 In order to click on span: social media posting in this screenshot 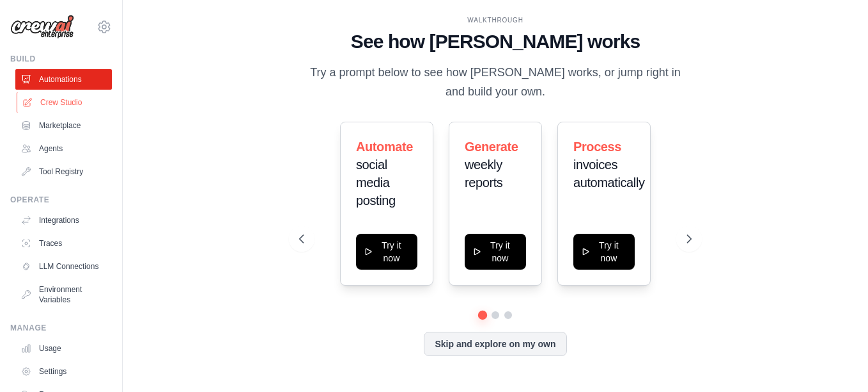, I will do `click(376, 183)`.